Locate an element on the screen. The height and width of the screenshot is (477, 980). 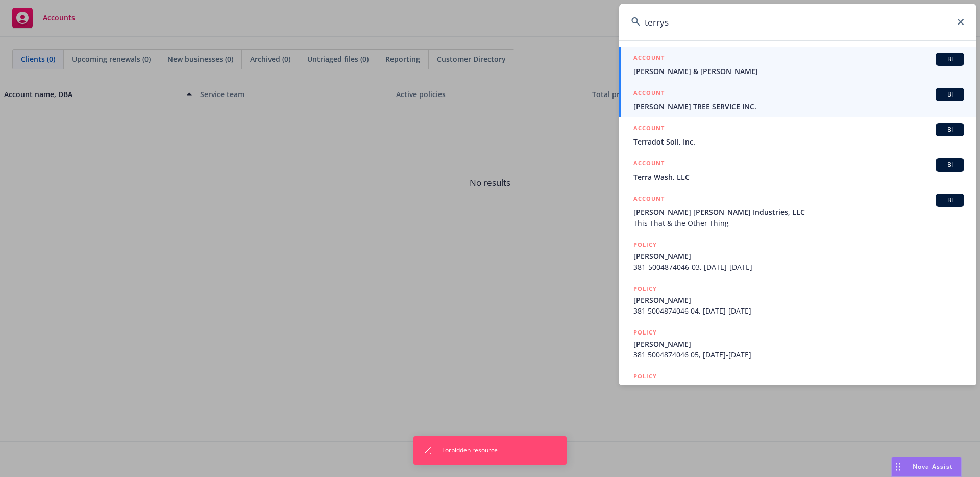
span: Terra Wash, LLC is located at coordinates (799, 177).